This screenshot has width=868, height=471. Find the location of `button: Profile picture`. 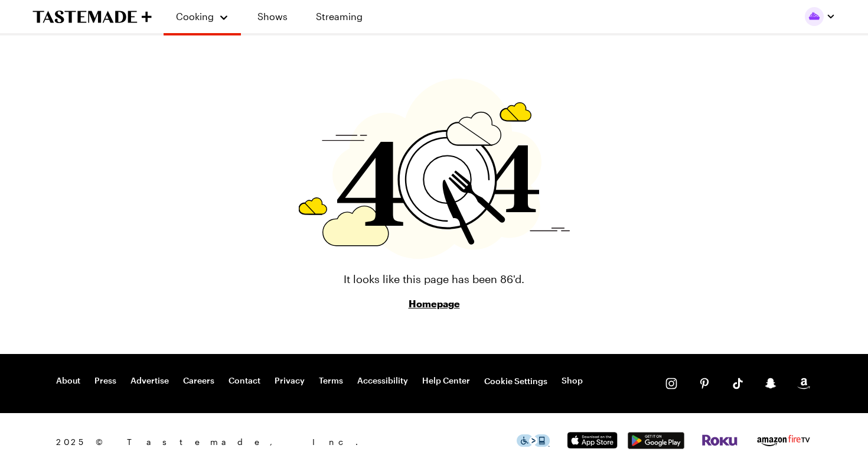

button: Profile picture is located at coordinates (820, 16).